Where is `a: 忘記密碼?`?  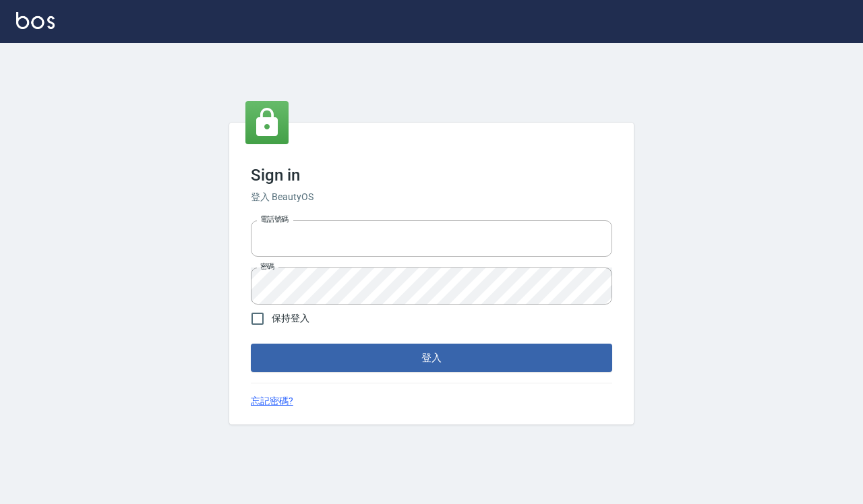 a: 忘記密碼? is located at coordinates (272, 401).